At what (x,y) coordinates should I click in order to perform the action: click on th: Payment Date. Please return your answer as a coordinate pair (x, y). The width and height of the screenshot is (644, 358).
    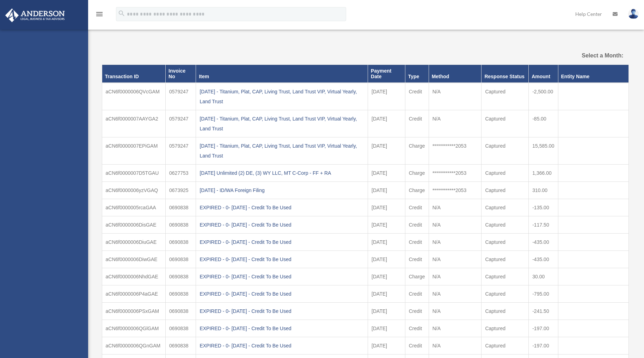
    Looking at the image, I should click on (387, 73).